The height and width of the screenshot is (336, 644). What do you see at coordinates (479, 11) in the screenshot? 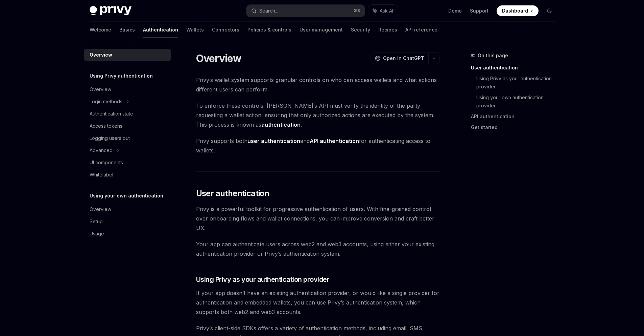
I see `a: Support` at bounding box center [479, 11].